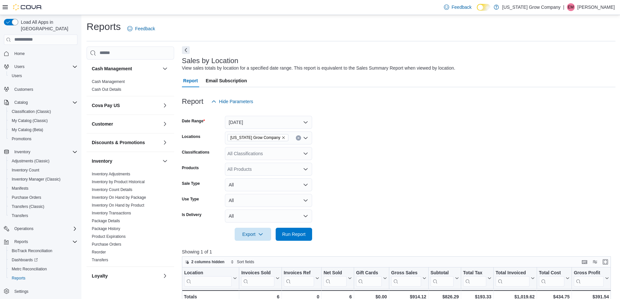  What do you see at coordinates (112, 190) in the screenshot?
I see `span: Inventory Count Details` at bounding box center [112, 190].